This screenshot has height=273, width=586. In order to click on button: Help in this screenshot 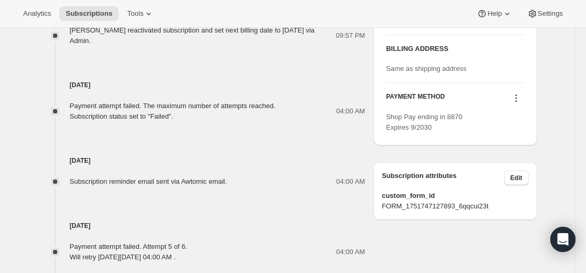, I will do `click(494, 14)`.